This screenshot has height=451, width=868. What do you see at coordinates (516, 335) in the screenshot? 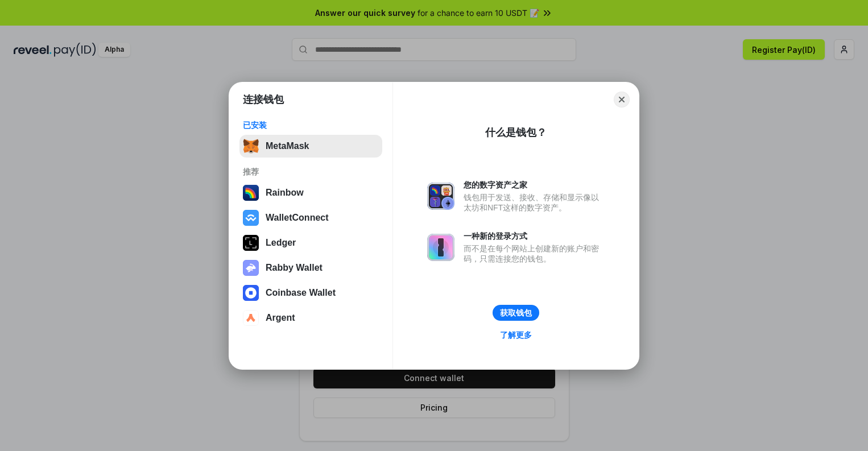
I see `a: 了解更多` at bounding box center [516, 335].